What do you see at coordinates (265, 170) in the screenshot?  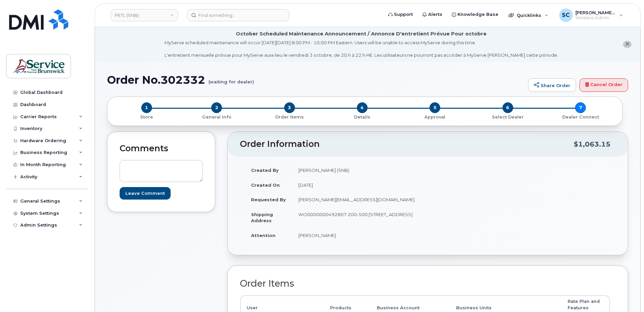 I see `strong: Created By` at bounding box center [265, 170].